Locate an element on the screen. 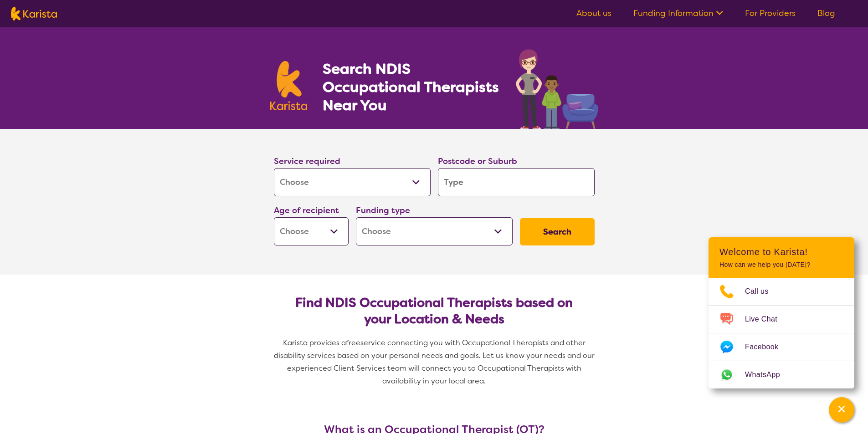 The height and width of the screenshot is (434, 868). label: Postcode or Suburb is located at coordinates (478, 161).